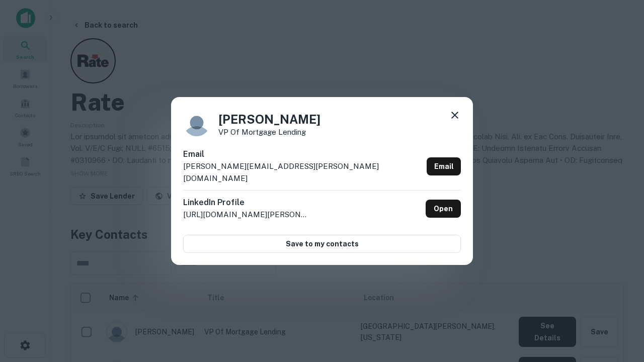 This screenshot has height=362, width=644. I want to click on img: 9c8pery4andzj6ohjkjp54ma2, so click(197, 123).